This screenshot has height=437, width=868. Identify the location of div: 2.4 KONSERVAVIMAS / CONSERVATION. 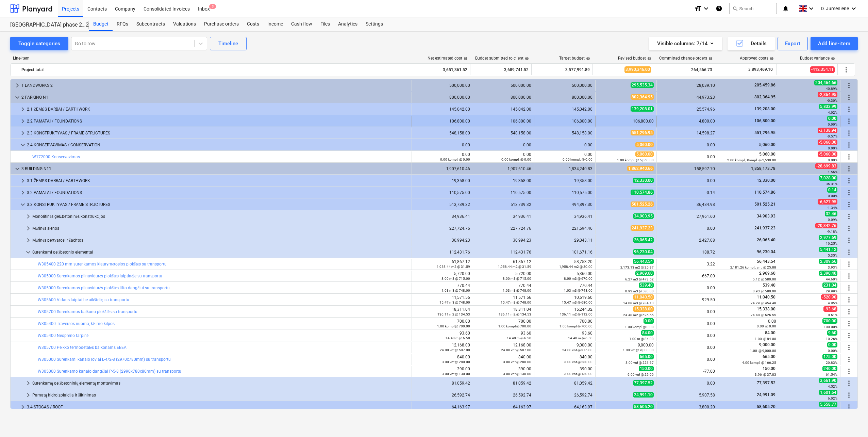
(218, 145).